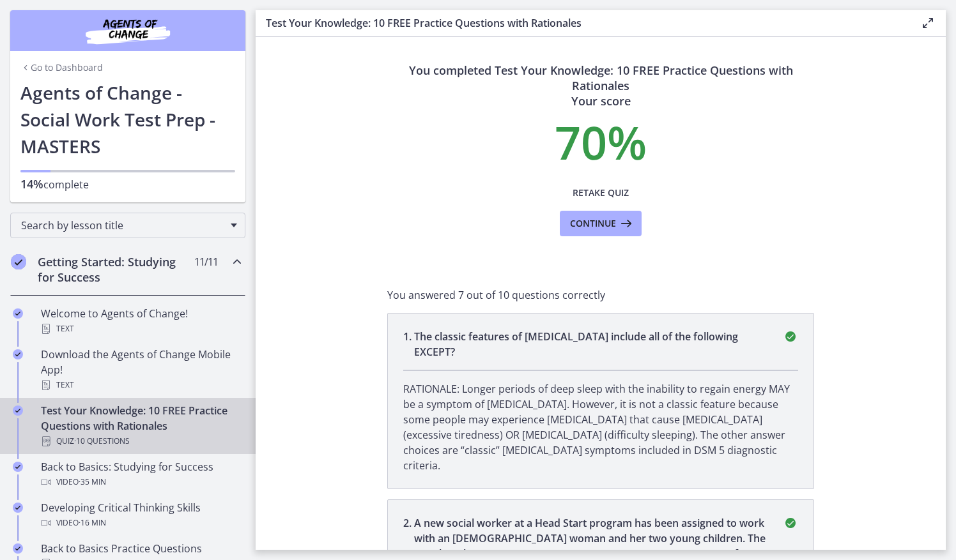 The width and height of the screenshot is (956, 560). I want to click on span: 11 / 11, so click(206, 262).